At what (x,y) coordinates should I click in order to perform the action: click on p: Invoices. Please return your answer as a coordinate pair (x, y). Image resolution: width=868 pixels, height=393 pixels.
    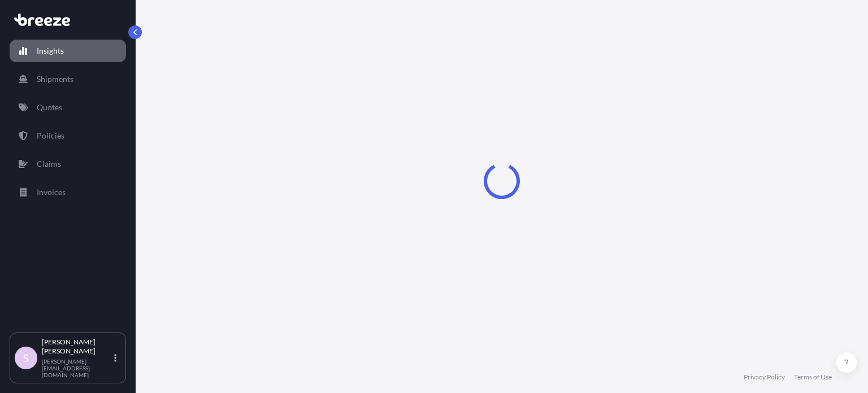
    Looking at the image, I should click on (51, 192).